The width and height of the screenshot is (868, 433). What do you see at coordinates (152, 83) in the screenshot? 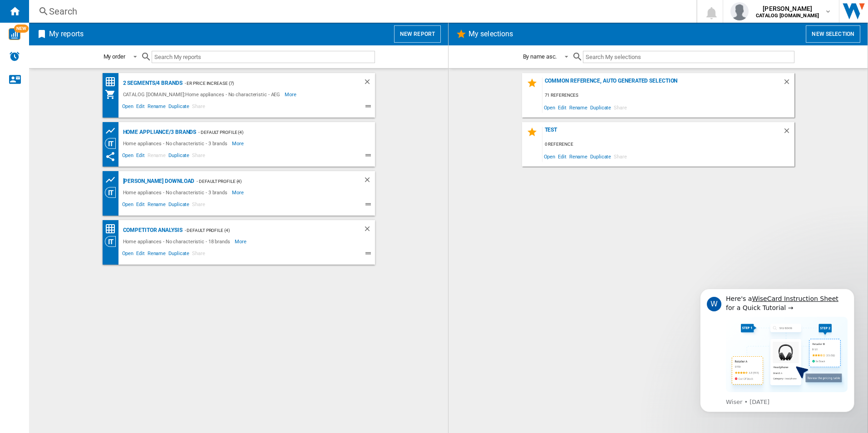
I see `div: 2 segments/4 brands` at bounding box center [152, 83].